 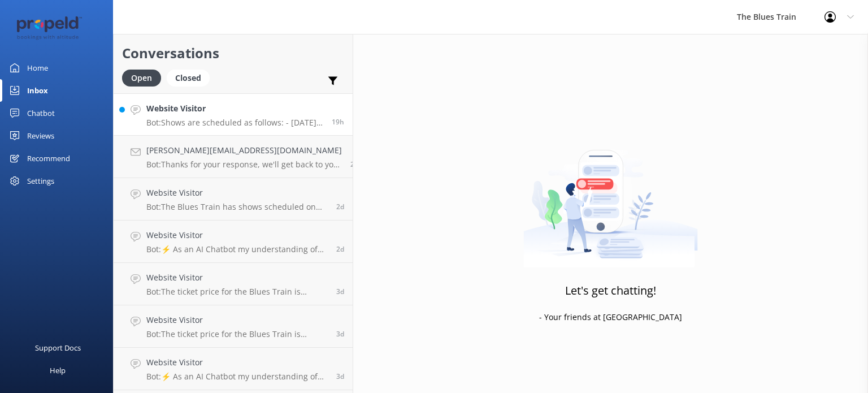 I want to click on span: 11:35pm 08-Aug-2025 (UTC +10:00) Australia/Sydney, so click(x=355, y=164).